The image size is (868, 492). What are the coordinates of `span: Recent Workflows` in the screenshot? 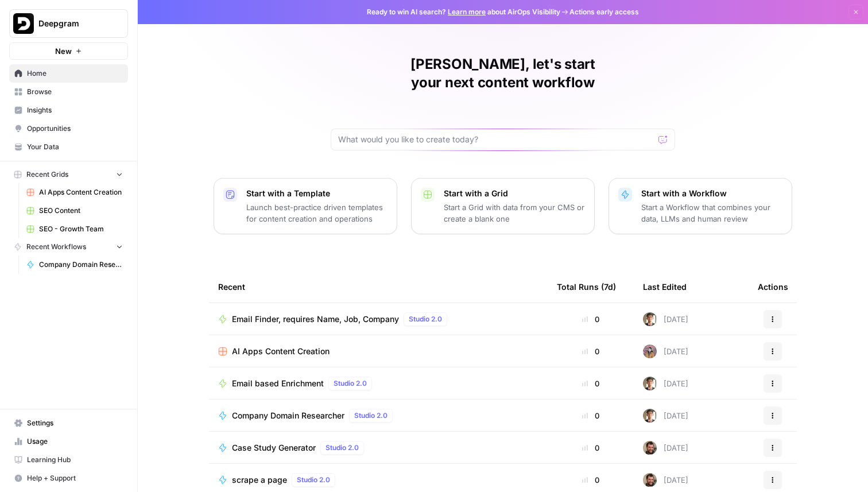 It's located at (56, 247).